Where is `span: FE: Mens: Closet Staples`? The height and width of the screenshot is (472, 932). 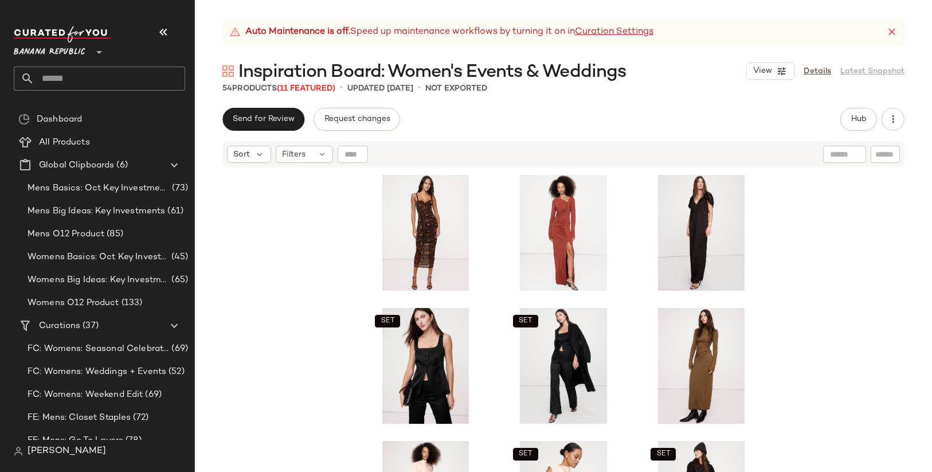
span: FE: Mens: Closet Staples is located at coordinates (79, 417).